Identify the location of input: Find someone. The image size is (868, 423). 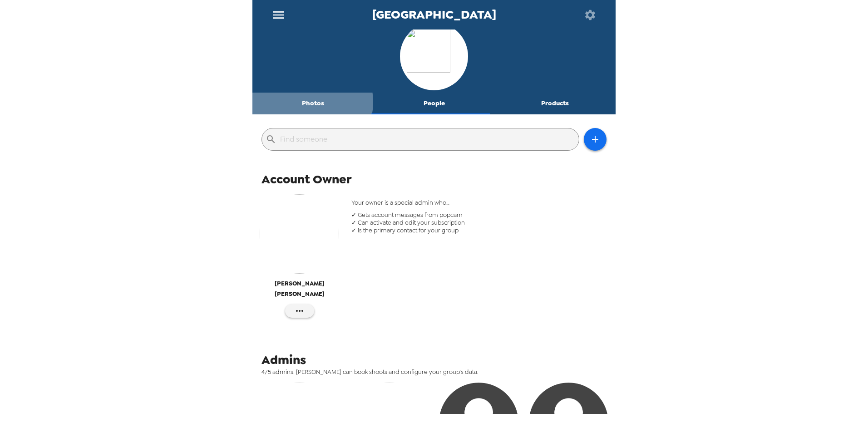
(428, 140).